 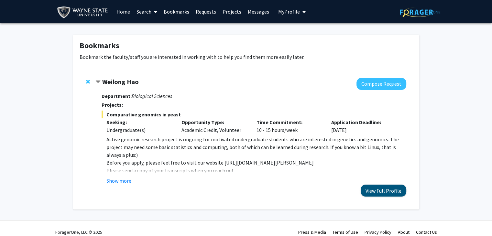 I want to click on a: Bookmarks, so click(x=176, y=12).